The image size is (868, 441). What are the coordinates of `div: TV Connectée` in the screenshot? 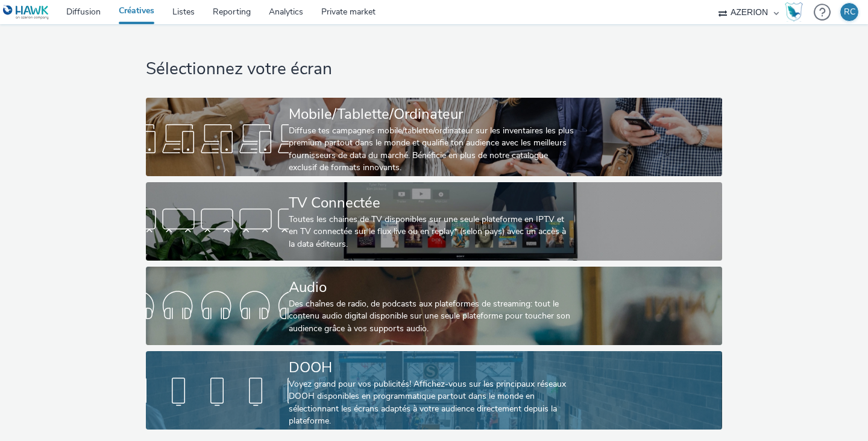 It's located at (431, 203).